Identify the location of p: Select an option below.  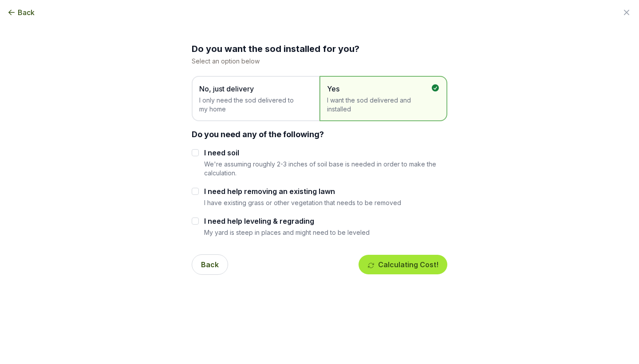
(320, 61).